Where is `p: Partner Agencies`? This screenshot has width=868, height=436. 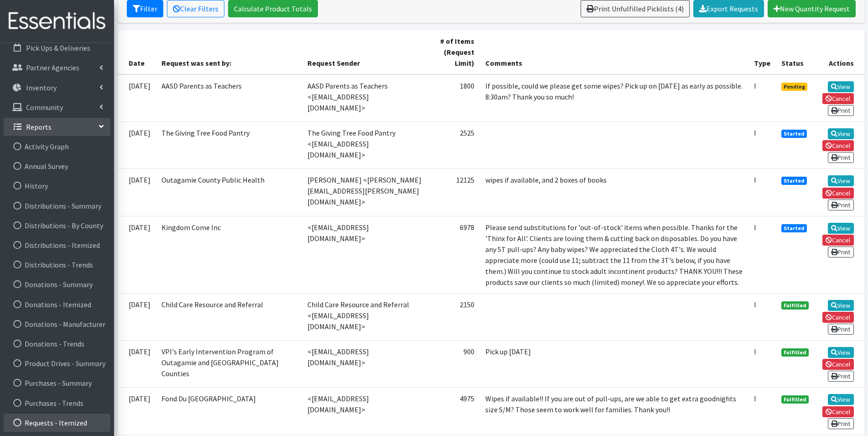 p: Partner Agencies is located at coordinates (53, 68).